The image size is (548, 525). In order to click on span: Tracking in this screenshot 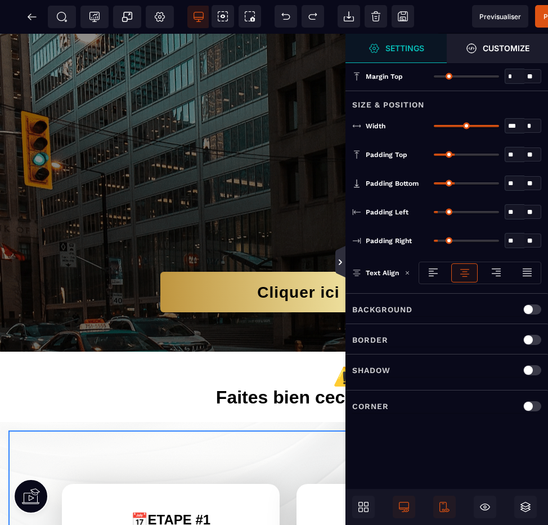, I will do `click(94, 17)`.